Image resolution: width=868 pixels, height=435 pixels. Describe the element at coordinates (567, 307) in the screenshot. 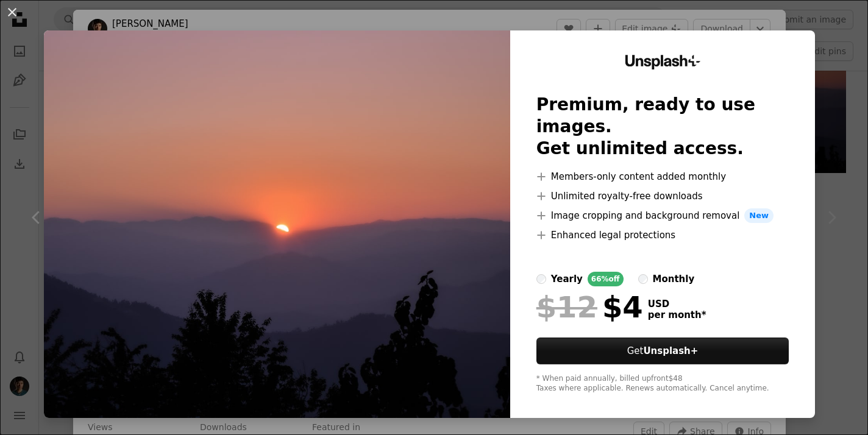

I see `span: $12` at that location.